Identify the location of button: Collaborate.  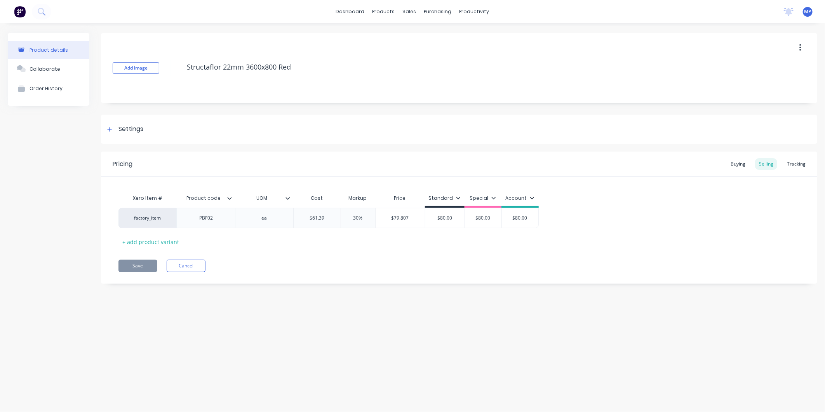
(49, 69).